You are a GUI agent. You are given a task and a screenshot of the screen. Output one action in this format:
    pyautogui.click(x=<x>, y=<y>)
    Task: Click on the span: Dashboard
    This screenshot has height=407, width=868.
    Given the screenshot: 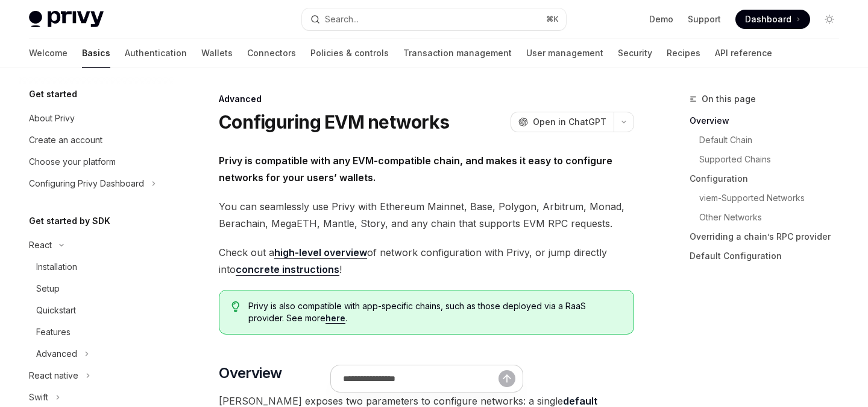 What is the action you would take?
    pyautogui.click(x=768, y=19)
    